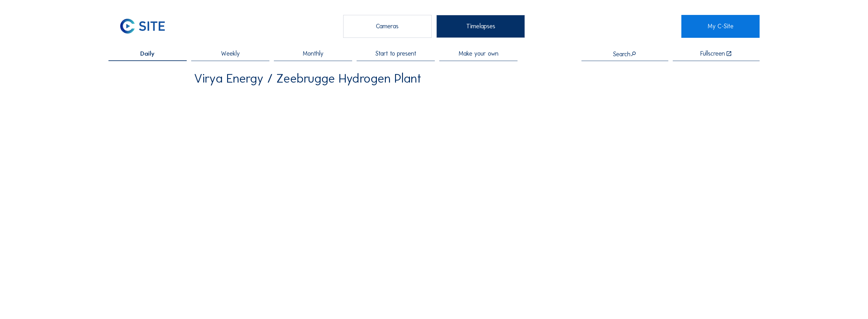  I want to click on div: Virya Energy / Zeebrugge Hydrogen Plant, so click(307, 78).